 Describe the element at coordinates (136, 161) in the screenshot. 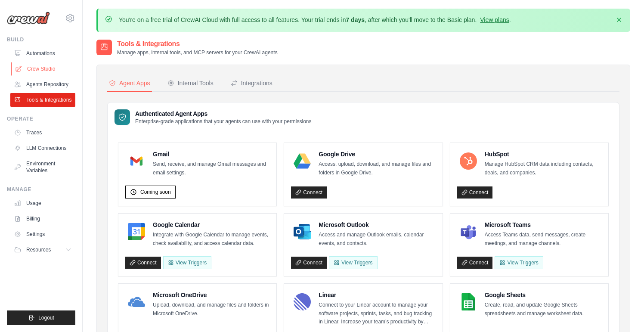

I see `img: Gmail Logo` at that location.